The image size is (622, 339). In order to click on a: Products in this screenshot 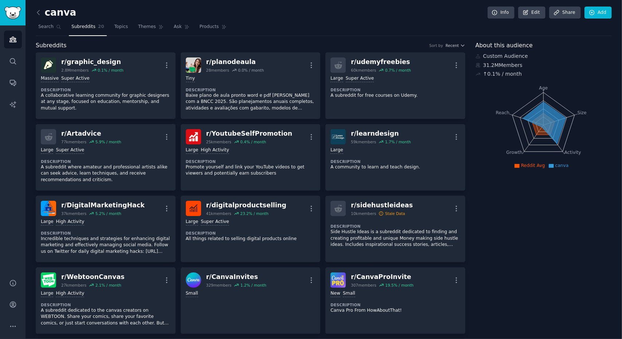, I will do `click(213, 28)`.